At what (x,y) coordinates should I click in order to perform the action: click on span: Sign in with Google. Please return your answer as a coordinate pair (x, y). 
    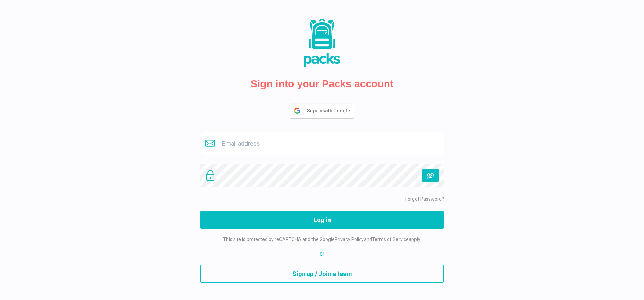
    Looking at the image, I should click on (330, 110).